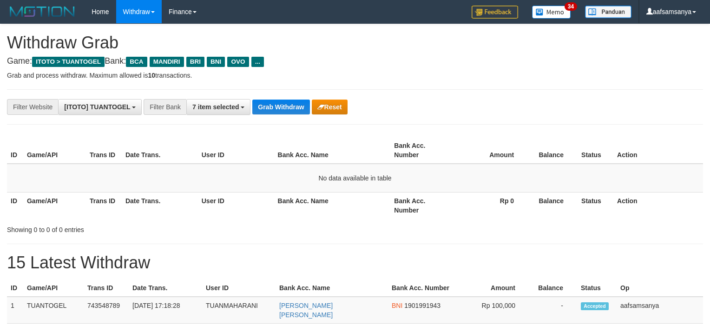  Describe the element at coordinates (53, 310) in the screenshot. I see `td: TUANTOGEL` at that location.